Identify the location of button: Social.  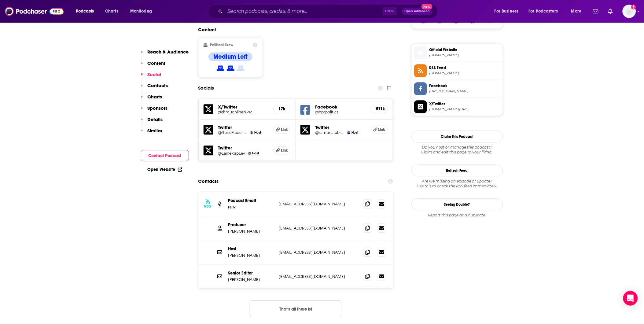
(151, 77).